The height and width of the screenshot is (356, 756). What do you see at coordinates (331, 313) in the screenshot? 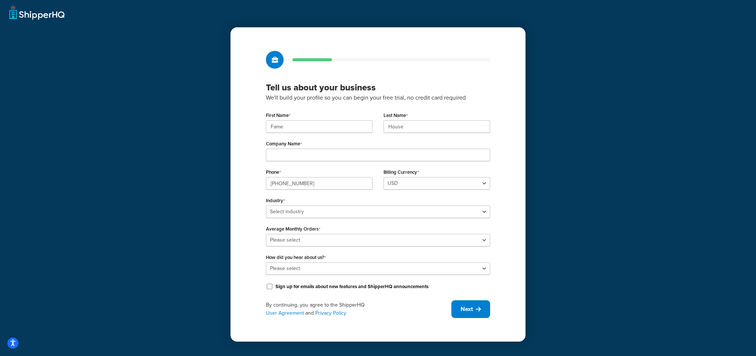
I see `a: Privacy Policy` at bounding box center [331, 313].